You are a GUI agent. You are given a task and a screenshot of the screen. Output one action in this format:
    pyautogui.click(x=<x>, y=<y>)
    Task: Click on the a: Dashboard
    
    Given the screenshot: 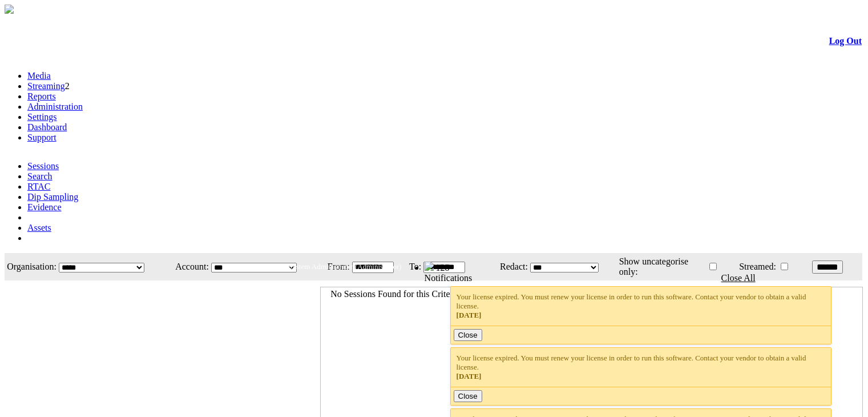 What is the action you would take?
    pyautogui.click(x=47, y=127)
    